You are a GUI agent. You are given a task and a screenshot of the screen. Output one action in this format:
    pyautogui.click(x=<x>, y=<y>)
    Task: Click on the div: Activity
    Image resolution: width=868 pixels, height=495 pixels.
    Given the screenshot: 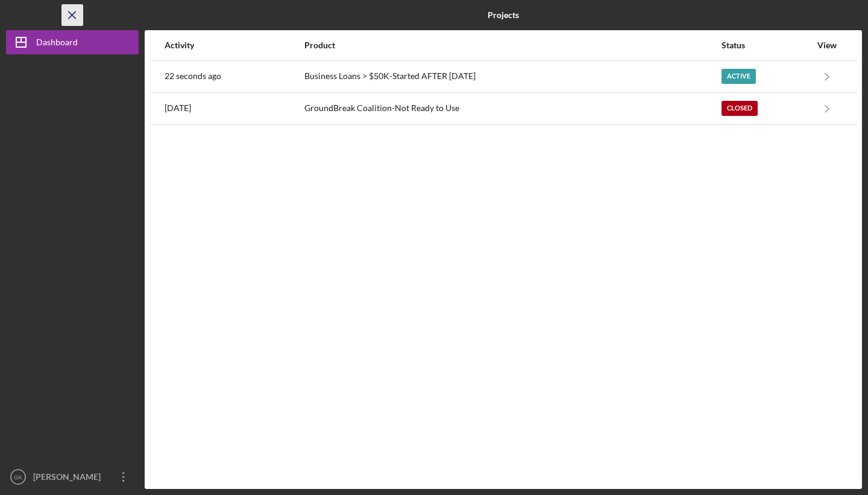 What is the action you would take?
    pyautogui.click(x=234, y=45)
    